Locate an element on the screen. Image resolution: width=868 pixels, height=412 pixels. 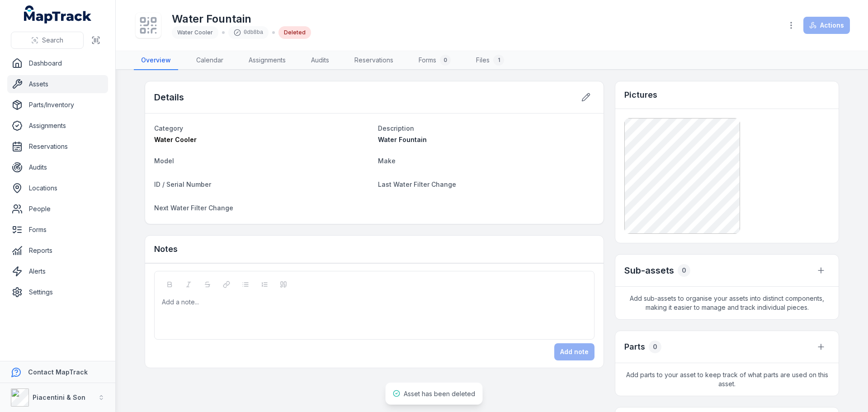
span: Asset has been deleted is located at coordinates (440, 393).